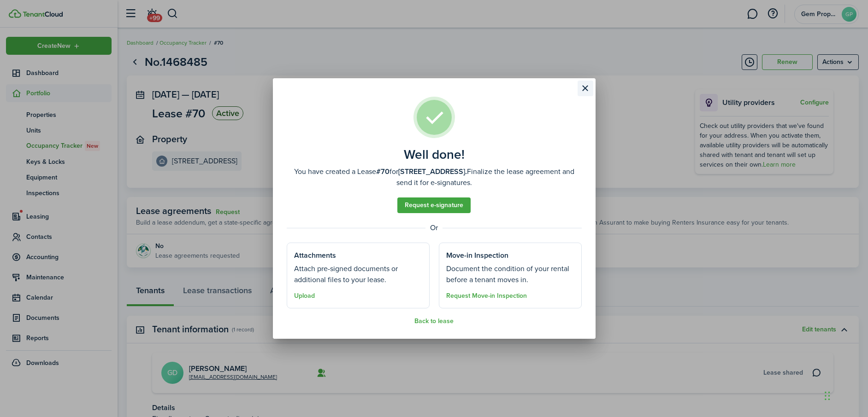  I want to click on well-done-separator: Or, so click(434, 228).